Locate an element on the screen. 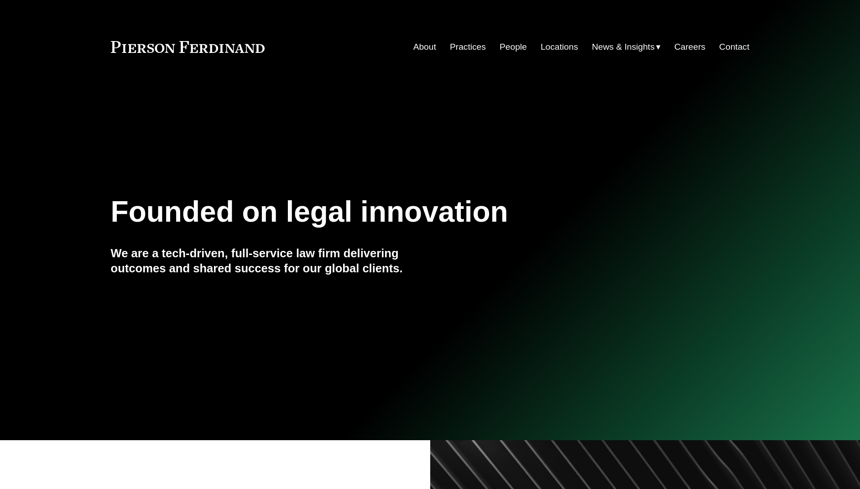 The width and height of the screenshot is (860, 489). h1: Founded on legal innovation is located at coordinates (377, 212).